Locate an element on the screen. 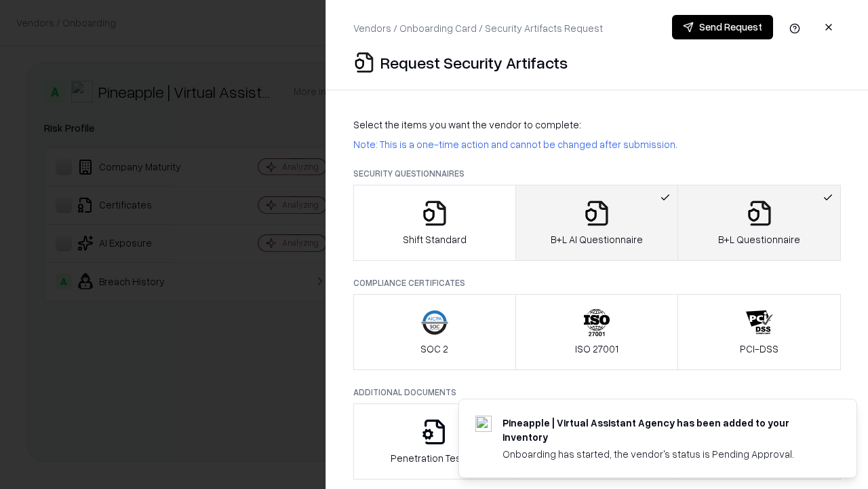 The width and height of the screenshot is (868, 489). button: B+L AI Questionnaire is located at coordinates (597, 223).